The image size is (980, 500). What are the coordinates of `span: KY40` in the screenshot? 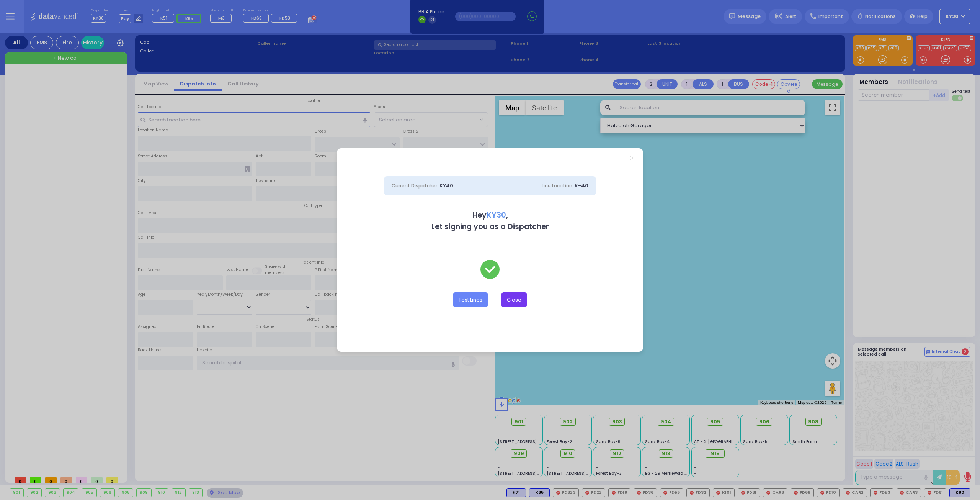 It's located at (446, 185).